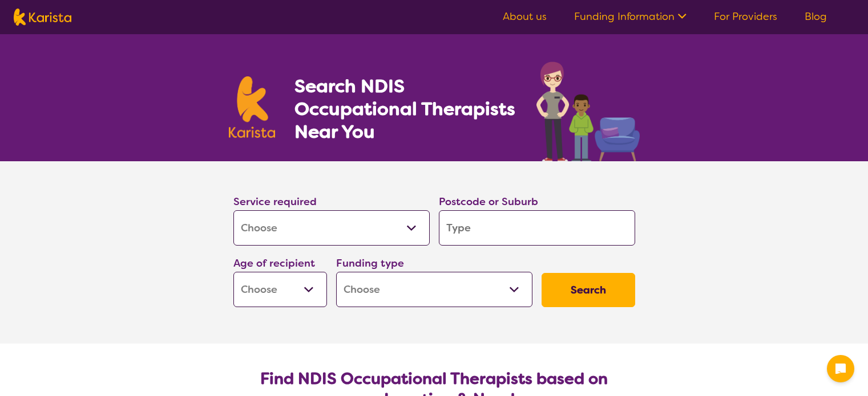 The height and width of the screenshot is (396, 868). I want to click on label: Funding type, so click(370, 263).